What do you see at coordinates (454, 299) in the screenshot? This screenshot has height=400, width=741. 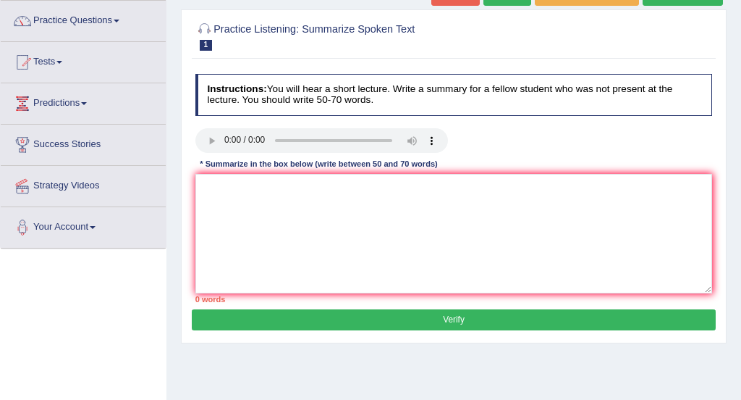 I see `div: 0 words` at bounding box center [454, 299].